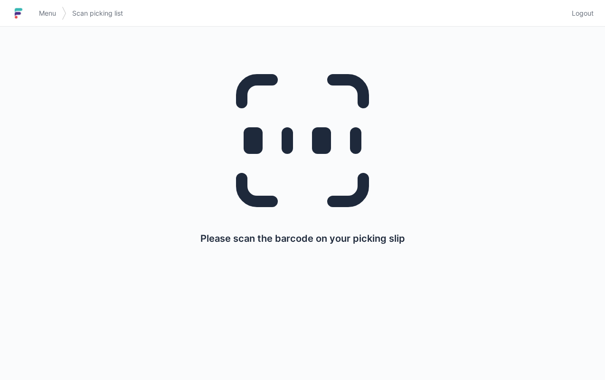 This screenshot has height=380, width=605. I want to click on img: logo-small.jpg, so click(19, 13).